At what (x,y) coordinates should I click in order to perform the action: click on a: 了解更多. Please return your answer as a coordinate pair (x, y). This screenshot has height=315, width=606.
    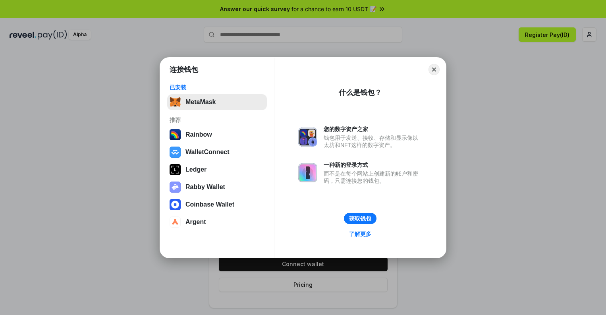
    Looking at the image, I should click on (360, 234).